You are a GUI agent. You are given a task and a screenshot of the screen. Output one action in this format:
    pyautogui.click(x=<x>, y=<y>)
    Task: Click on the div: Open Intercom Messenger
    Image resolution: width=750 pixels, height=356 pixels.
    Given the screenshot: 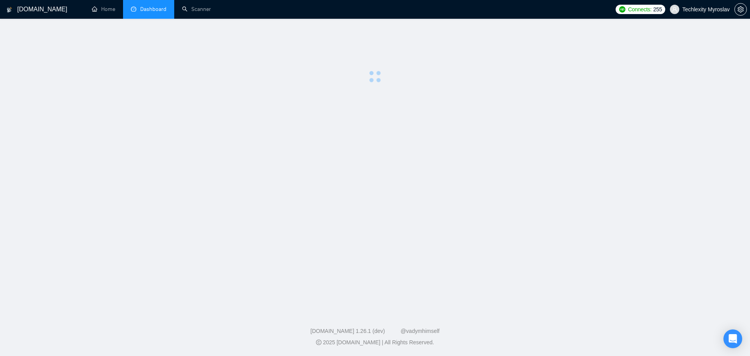 What is the action you would take?
    pyautogui.click(x=732, y=339)
    